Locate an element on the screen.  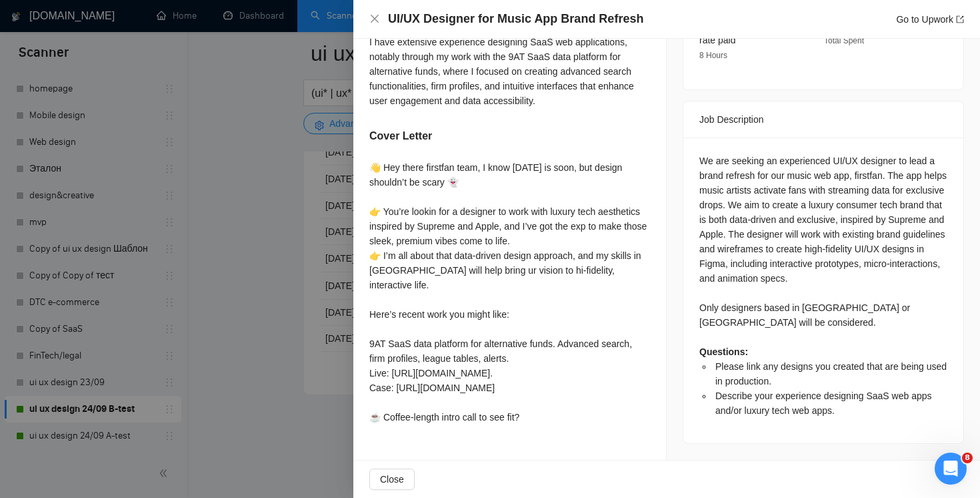
span: 8 is located at coordinates (967, 457).